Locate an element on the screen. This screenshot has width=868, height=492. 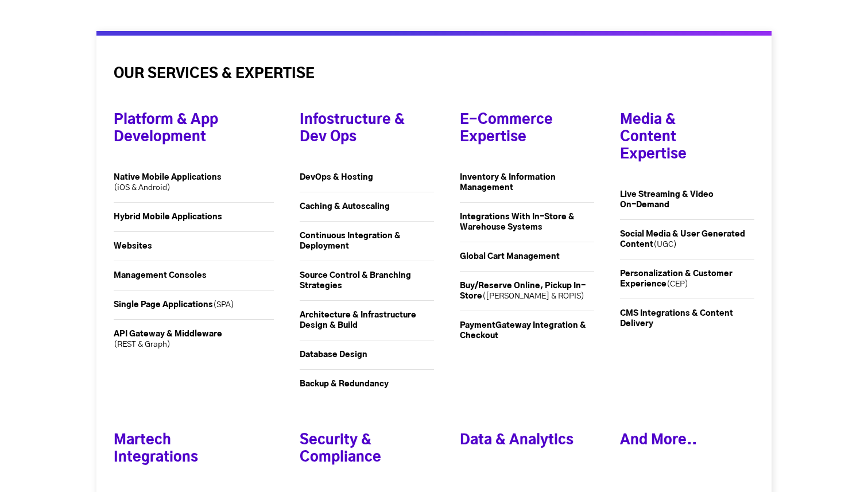
strong: Single Page Applications is located at coordinates (163, 305).